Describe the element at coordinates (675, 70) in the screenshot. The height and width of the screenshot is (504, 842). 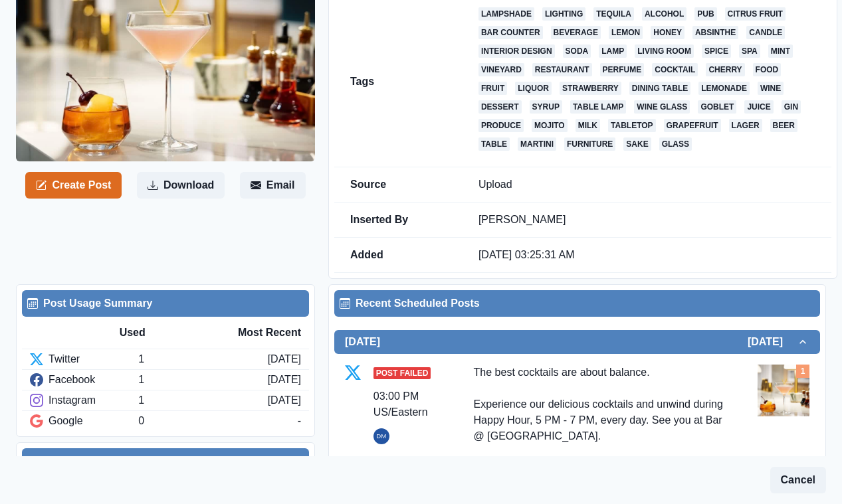
I see `a: cocktail` at that location.